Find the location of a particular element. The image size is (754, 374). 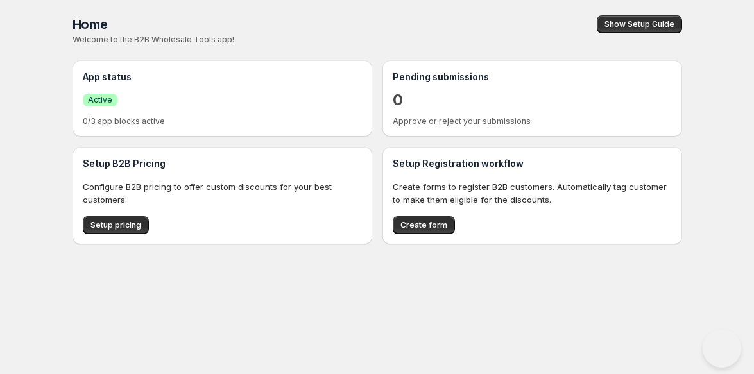

p: 0 is located at coordinates (398, 100).